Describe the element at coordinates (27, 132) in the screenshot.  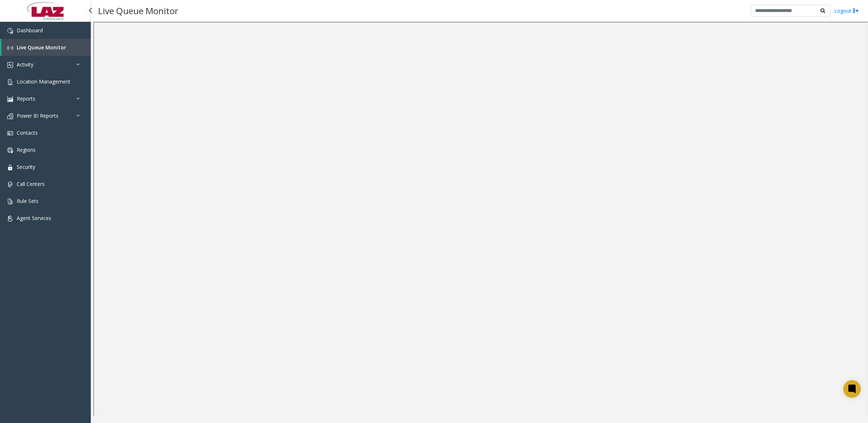
I see `span: Contacts` at that location.